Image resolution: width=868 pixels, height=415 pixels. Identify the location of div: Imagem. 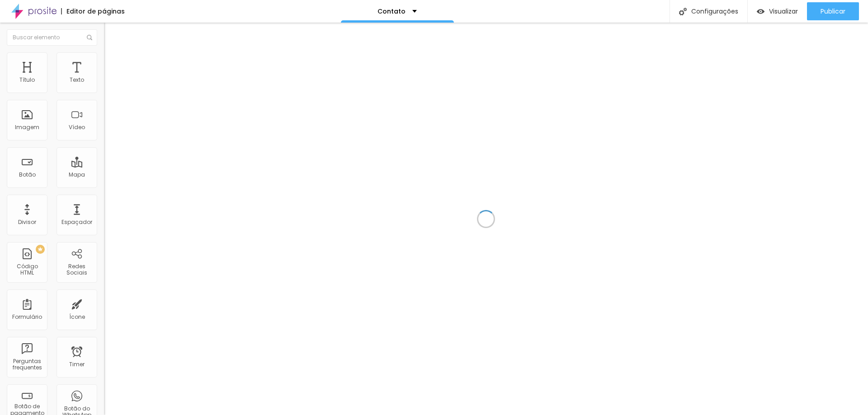
(27, 127).